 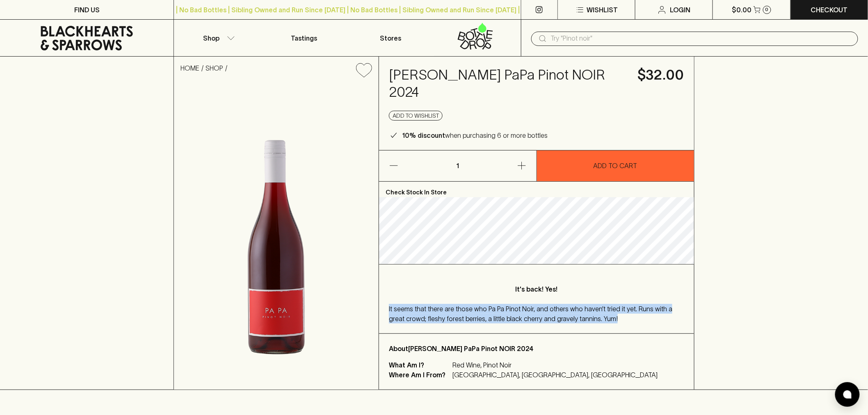 I want to click on span: It seems that there are those who Pa Pa Pinot Noir, and others who haven’t tried it yet. Runs wit..., so click(x=530, y=314).